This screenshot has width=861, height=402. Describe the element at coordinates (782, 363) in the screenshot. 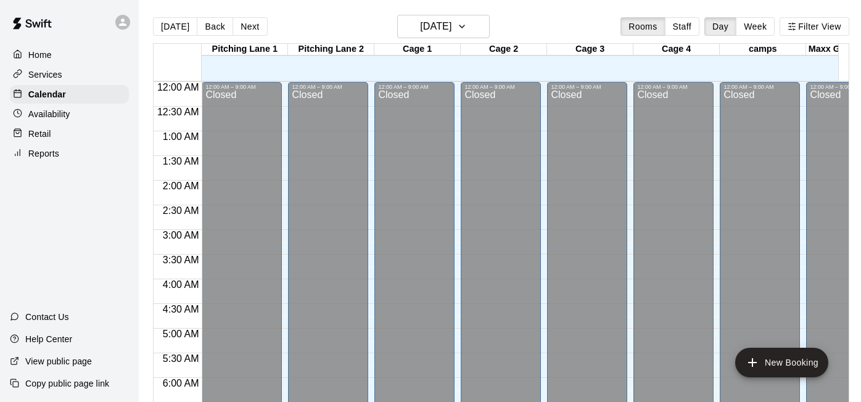

I see `button: add` at that location.